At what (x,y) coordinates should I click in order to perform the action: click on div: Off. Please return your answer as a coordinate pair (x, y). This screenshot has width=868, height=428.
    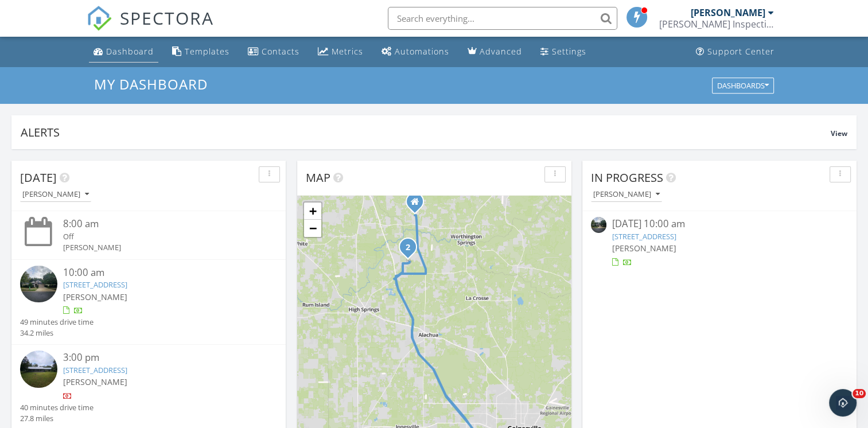
    Looking at the image, I should click on (160, 236).